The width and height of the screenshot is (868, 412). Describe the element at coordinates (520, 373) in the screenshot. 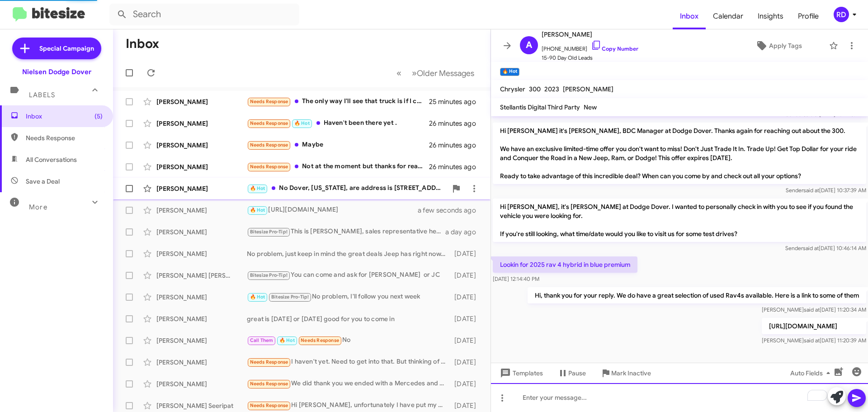

I see `button: Templates` at that location.